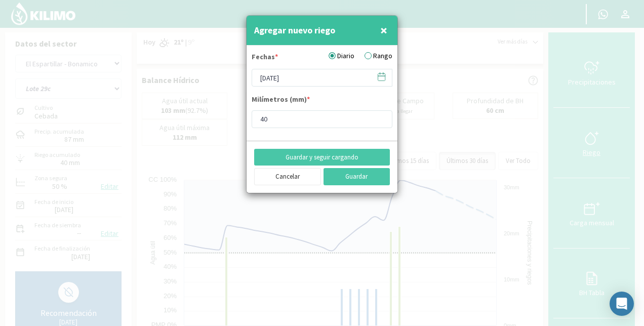 The height and width of the screenshot is (326, 644). Describe the element at coordinates (341, 56) in the screenshot. I see `label: Diario` at that location.